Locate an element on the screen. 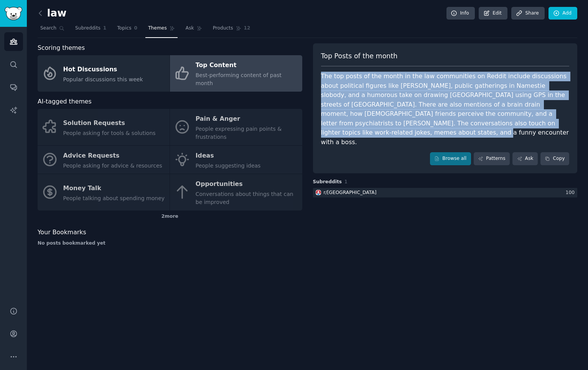 The width and height of the screenshot is (588, 370). div: Hot Discussions is located at coordinates (103, 70).